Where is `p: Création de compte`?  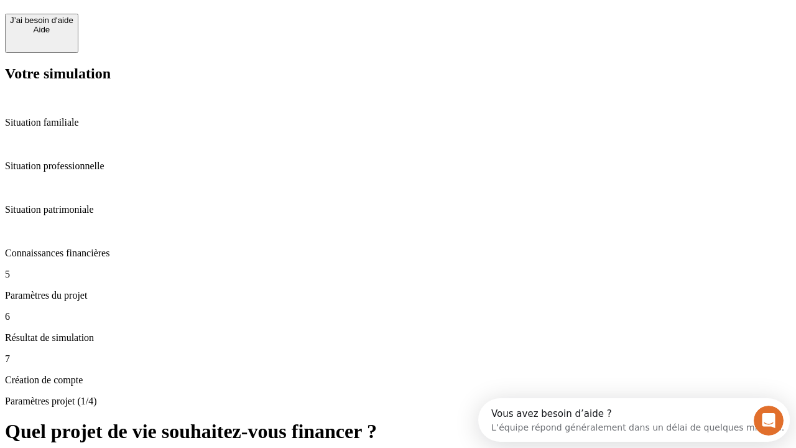 p: Création de compte is located at coordinates (398, 380).